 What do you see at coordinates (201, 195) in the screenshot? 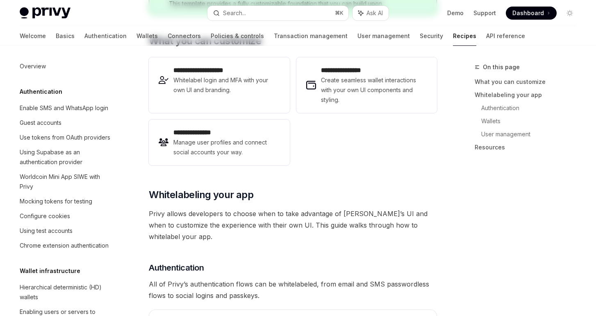
I see `span: Whitelabeling your app` at bounding box center [201, 195].